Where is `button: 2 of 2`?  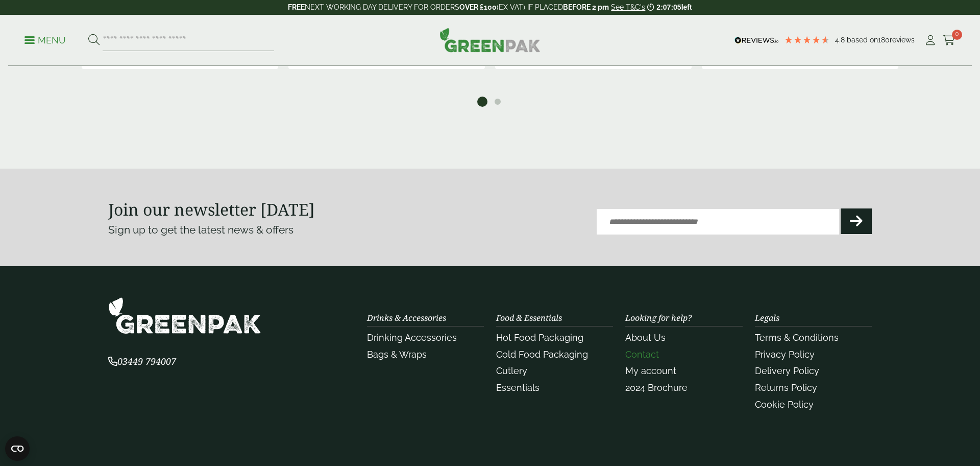
button: 2 of 2 is located at coordinates (498, 102).